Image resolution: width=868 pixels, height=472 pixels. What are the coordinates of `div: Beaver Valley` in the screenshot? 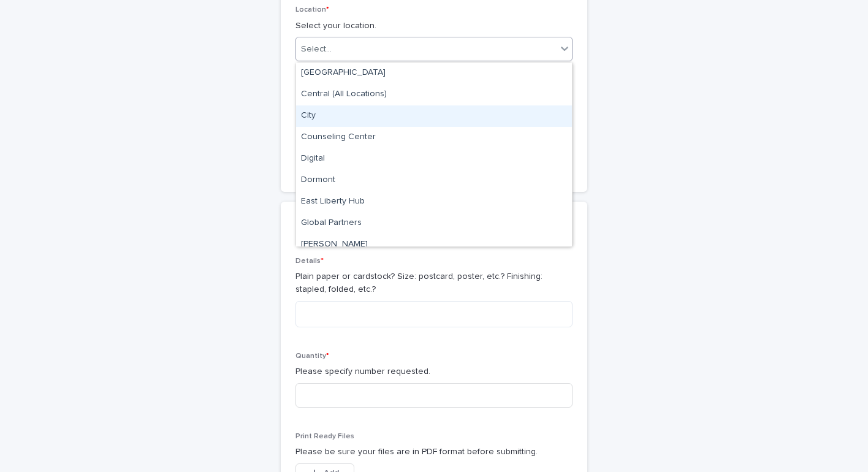 It's located at (434, 73).